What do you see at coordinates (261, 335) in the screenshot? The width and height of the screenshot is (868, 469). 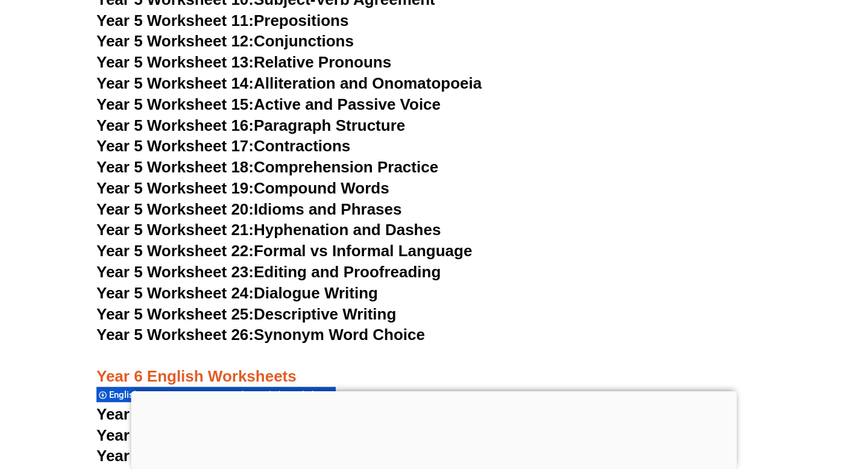 I see `a: Year 5 Worksheet 26:Synonym Word Choice` at bounding box center [261, 335].